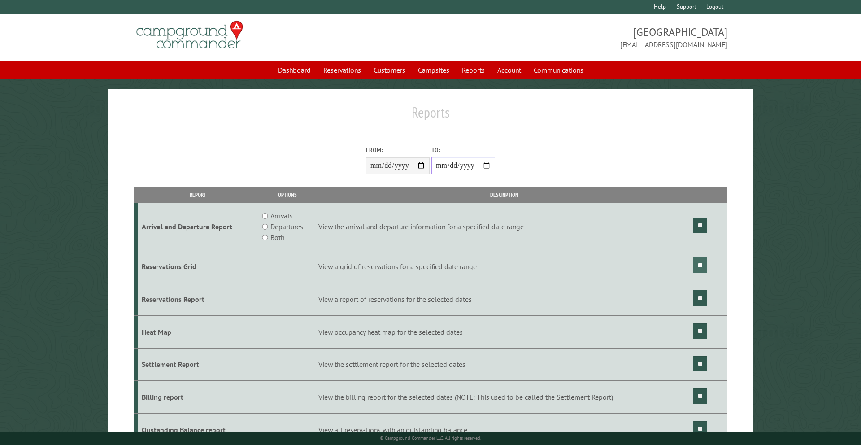 Image resolution: width=861 pixels, height=445 pixels. What do you see at coordinates (198, 299) in the screenshot?
I see `td: Reservations Report` at bounding box center [198, 299].